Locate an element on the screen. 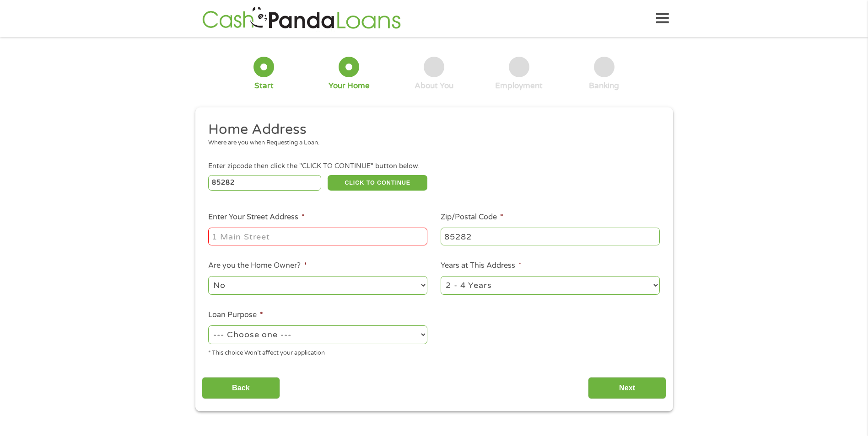 This screenshot has width=868, height=436. h2: Home Address is located at coordinates (430, 130).